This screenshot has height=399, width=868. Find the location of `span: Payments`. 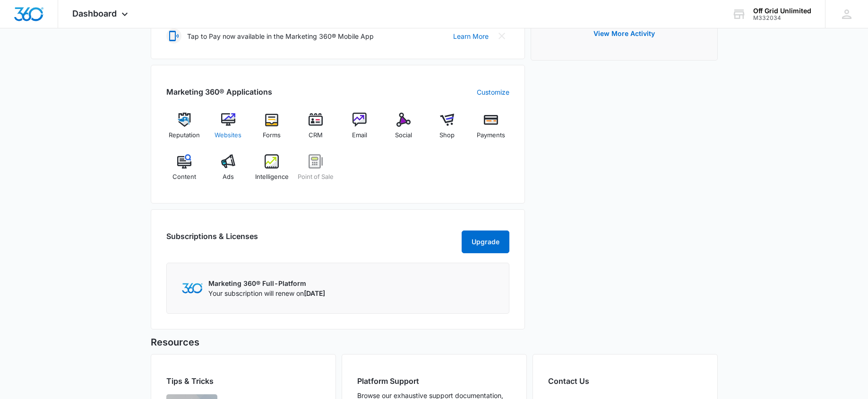

span: Payments is located at coordinates (491, 135).